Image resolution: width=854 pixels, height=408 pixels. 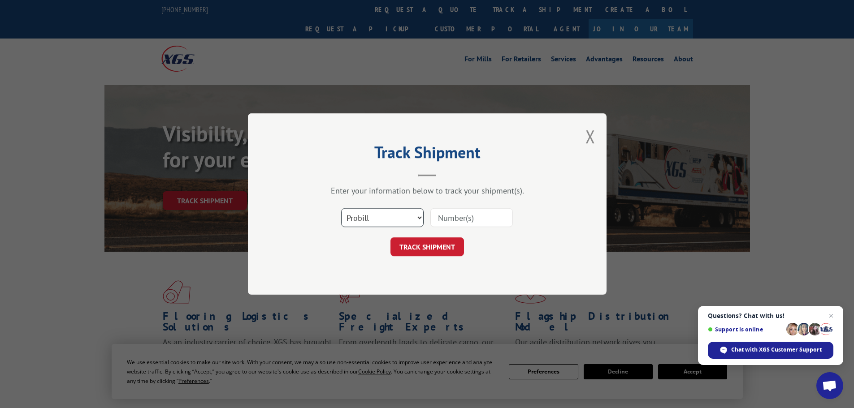 What do you see at coordinates (427, 155) in the screenshot?
I see `h2: Track Shipment` at bounding box center [427, 155].